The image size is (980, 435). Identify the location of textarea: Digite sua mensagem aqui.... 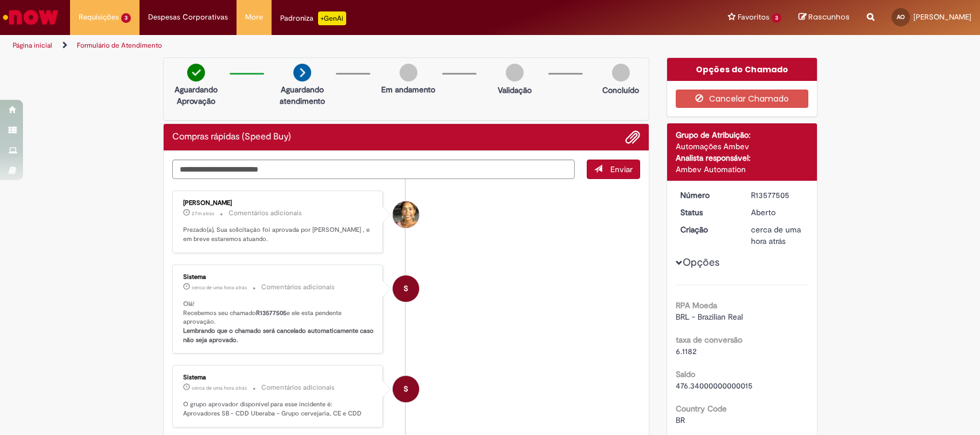
(374, 170).